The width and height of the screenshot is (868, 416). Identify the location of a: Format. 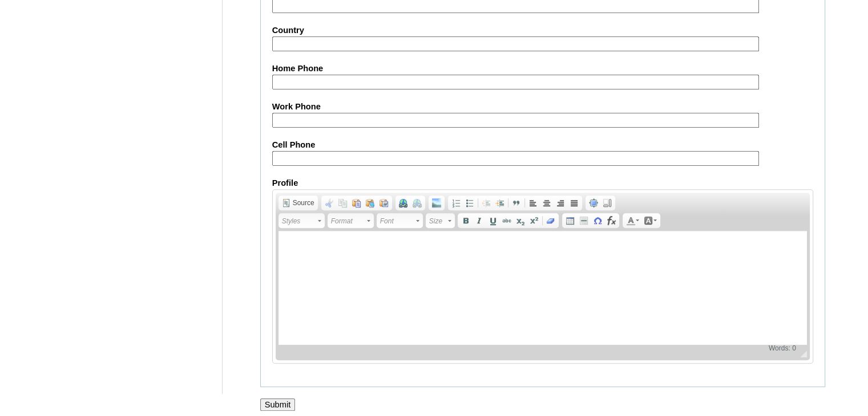
(351, 221).